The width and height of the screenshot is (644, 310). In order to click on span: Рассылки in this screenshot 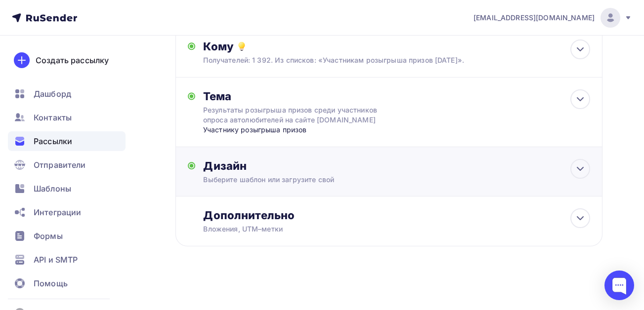, I will do `click(53, 141)`.